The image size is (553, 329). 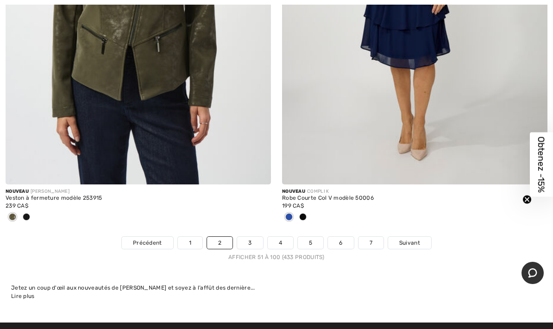 What do you see at coordinates (23, 296) in the screenshot?
I see `span: Lire plus` at bounding box center [23, 296].